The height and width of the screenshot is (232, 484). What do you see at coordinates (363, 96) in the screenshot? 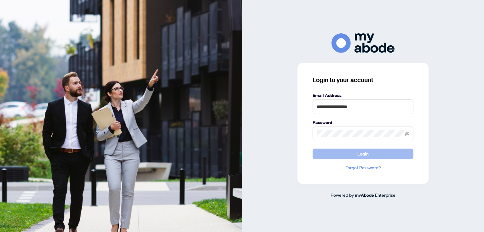
I see `label: Email Address` at bounding box center [363, 96].